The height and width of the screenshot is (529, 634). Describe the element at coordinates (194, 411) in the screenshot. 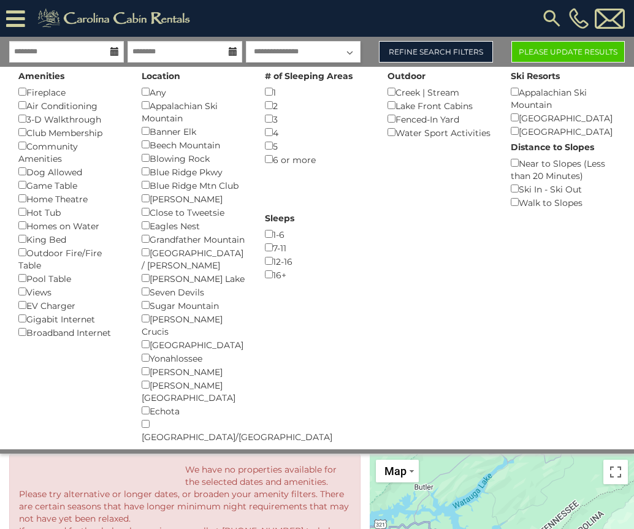

I see `div: Echota` at that location.